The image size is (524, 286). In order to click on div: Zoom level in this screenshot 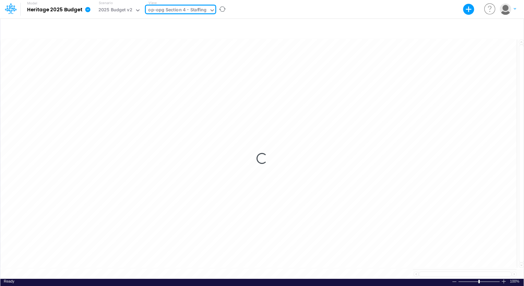, I will do `click(515, 281)`.